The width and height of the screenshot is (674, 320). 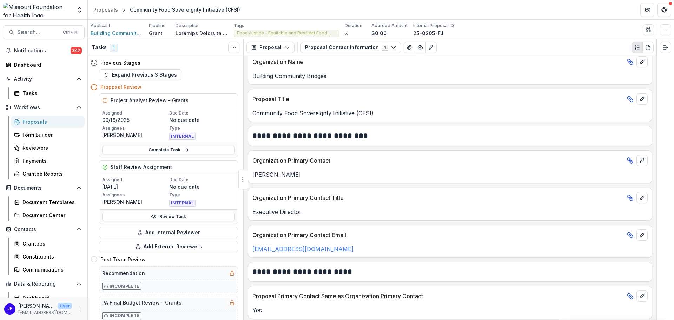 I want to click on span: 1, so click(x=114, y=48).